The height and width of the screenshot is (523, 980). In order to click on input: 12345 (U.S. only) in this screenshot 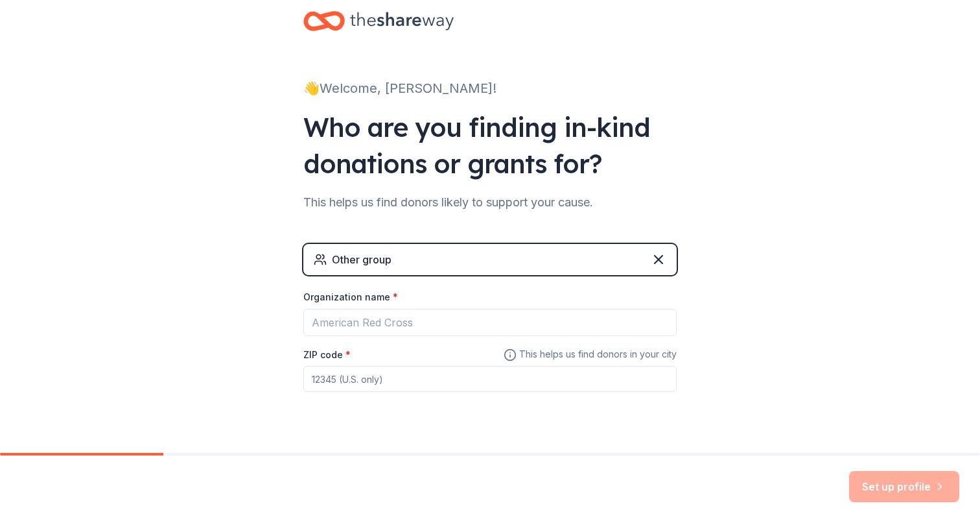, I will do `click(490, 378)`.